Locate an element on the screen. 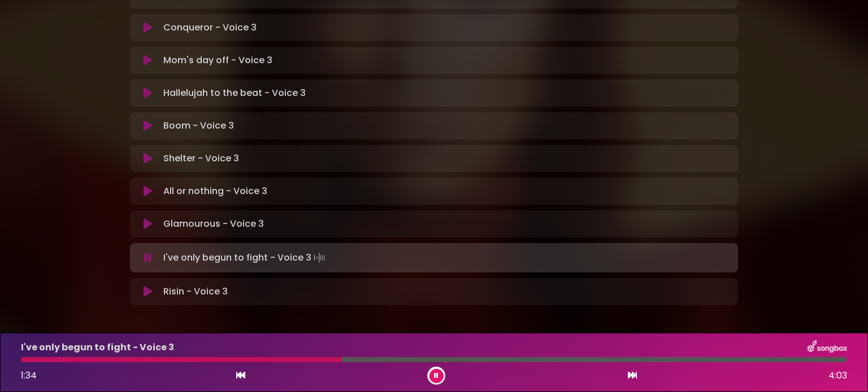  p: Risin - Voice 3 is located at coordinates (196, 292).